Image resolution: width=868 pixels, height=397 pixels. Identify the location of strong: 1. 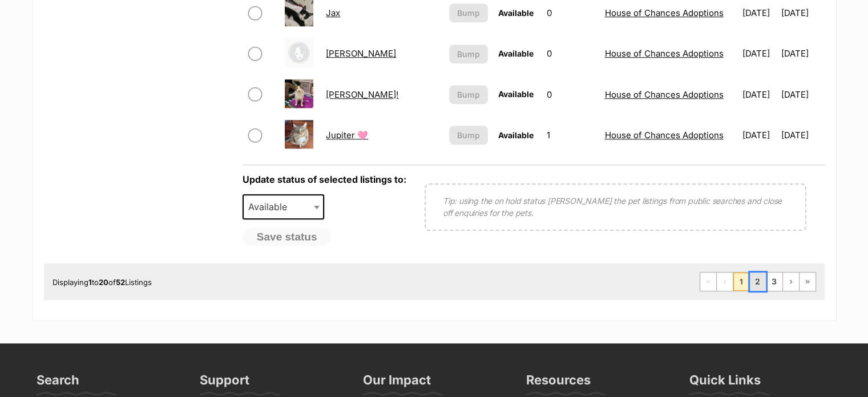
(90, 282).